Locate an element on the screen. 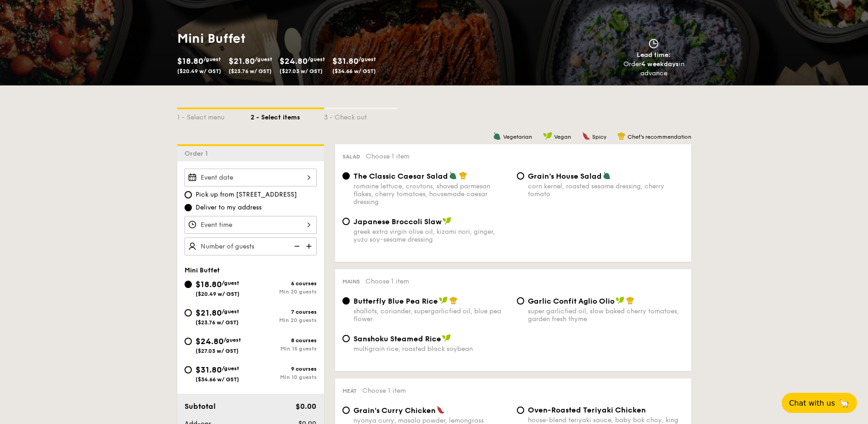 The image size is (868, 424). span: Vegan is located at coordinates (562, 137).